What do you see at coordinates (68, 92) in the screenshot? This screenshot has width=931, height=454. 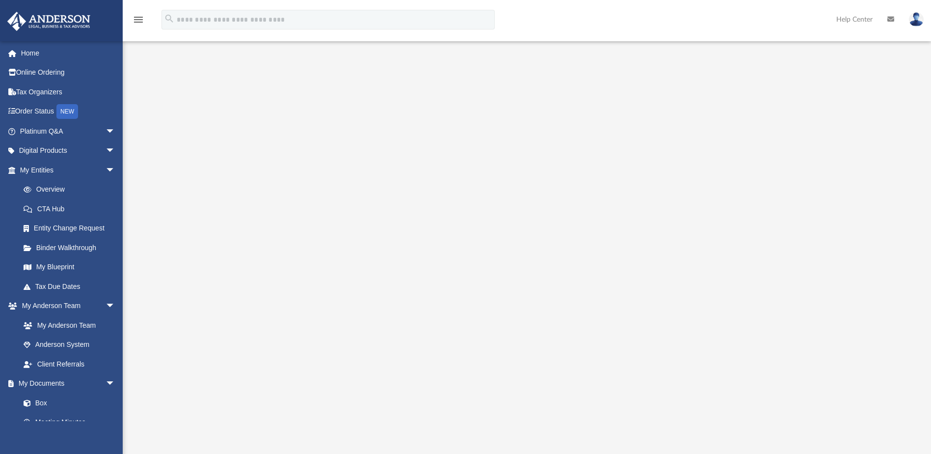 I see `a: Tax Organizers` at bounding box center [68, 92].